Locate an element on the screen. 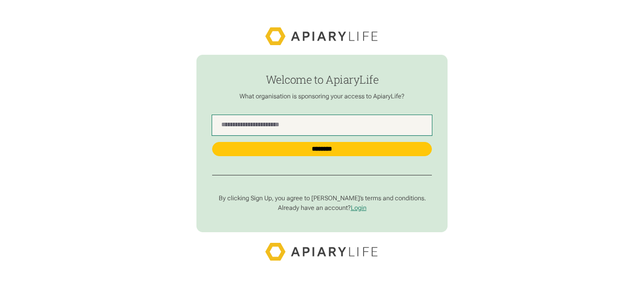  a: Login is located at coordinates (359, 207).